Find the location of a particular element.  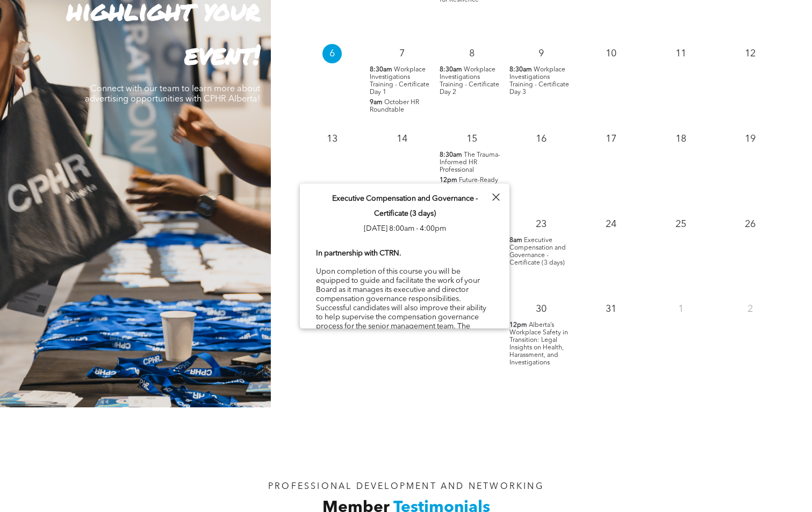

p: 2 is located at coordinates (750, 309).